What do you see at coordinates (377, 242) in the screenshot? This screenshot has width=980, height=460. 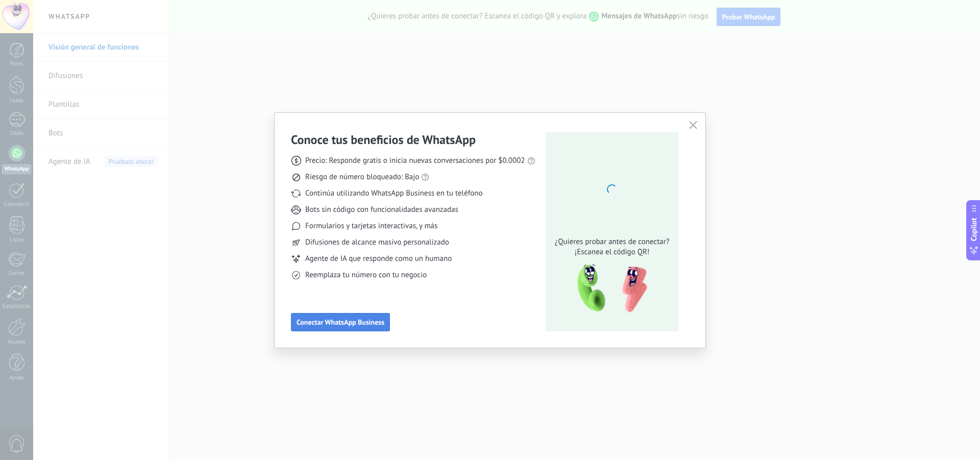 I see `span: Difusiones de alcance masivo personalizado` at bounding box center [377, 242].